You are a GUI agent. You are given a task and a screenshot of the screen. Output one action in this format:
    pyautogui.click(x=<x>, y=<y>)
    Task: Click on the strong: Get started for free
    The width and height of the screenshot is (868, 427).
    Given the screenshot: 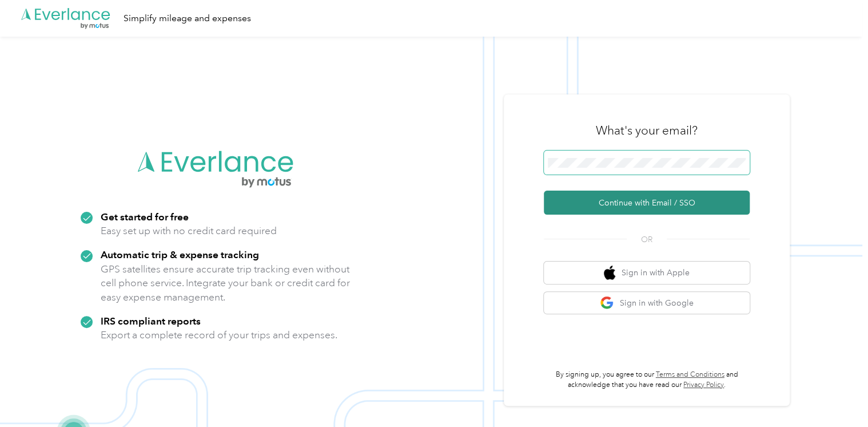 What is the action you would take?
    pyautogui.click(x=145, y=216)
    